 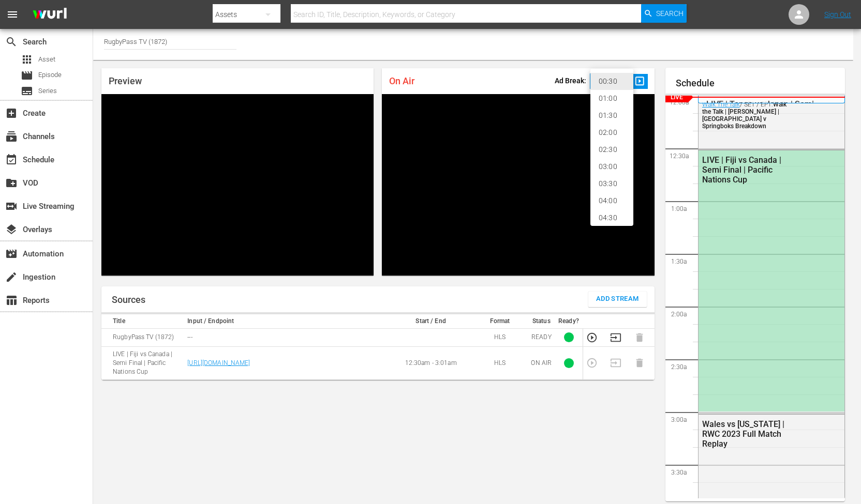 What do you see at coordinates (612, 183) in the screenshot?
I see `li: 03:30` at bounding box center [612, 183].